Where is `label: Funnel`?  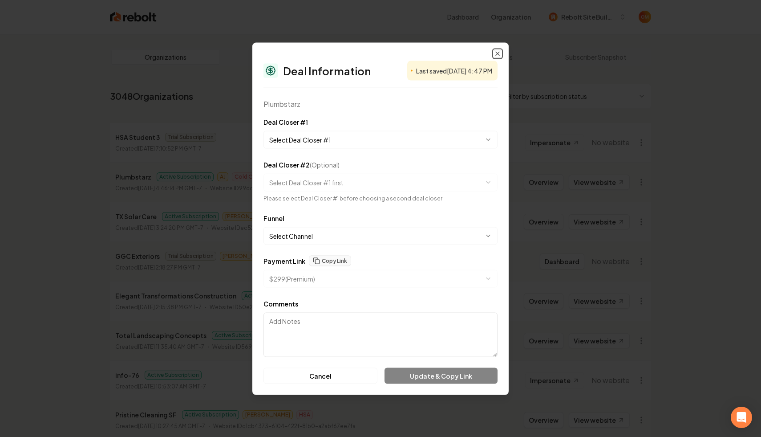
label: Funnel is located at coordinates (274, 218).